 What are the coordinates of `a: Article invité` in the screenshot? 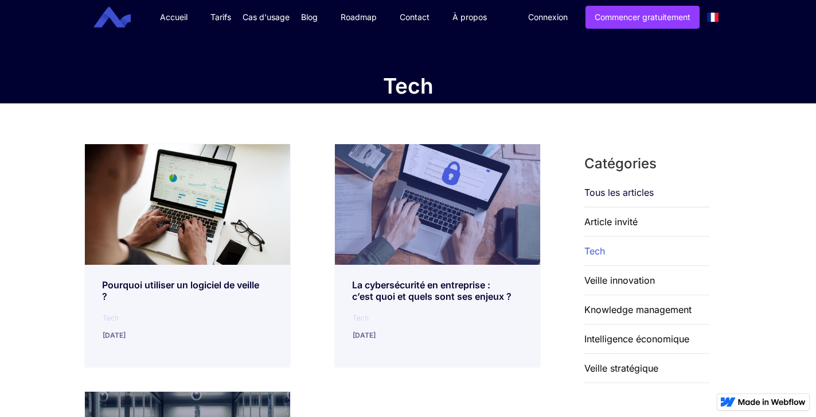 It's located at (611, 221).